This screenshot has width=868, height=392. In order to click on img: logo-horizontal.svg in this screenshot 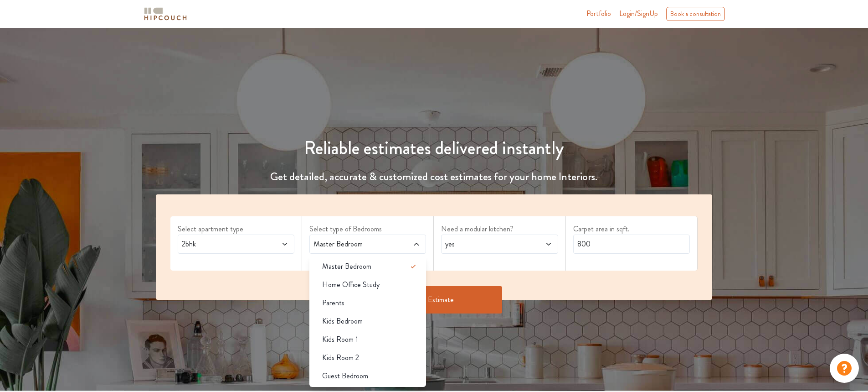, I will do `click(165, 14)`.